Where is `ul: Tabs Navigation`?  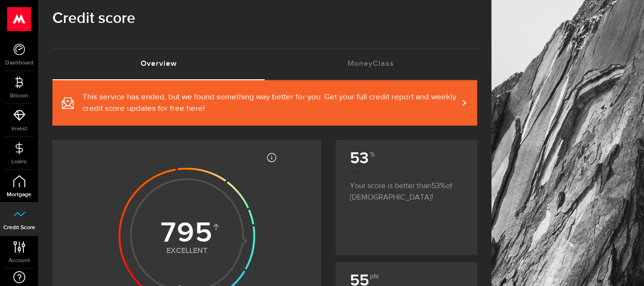 ul: Tabs Navigation is located at coordinates (265, 64).